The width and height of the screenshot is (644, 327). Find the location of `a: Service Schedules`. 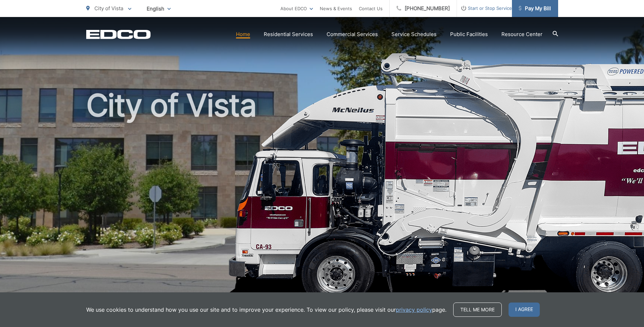

a: Service Schedules is located at coordinates (414, 34).